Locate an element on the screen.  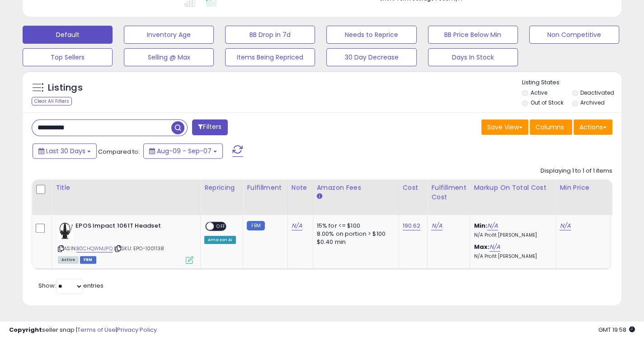
span: 2025-10-8 19:58 GMT is located at coordinates (616, 330).